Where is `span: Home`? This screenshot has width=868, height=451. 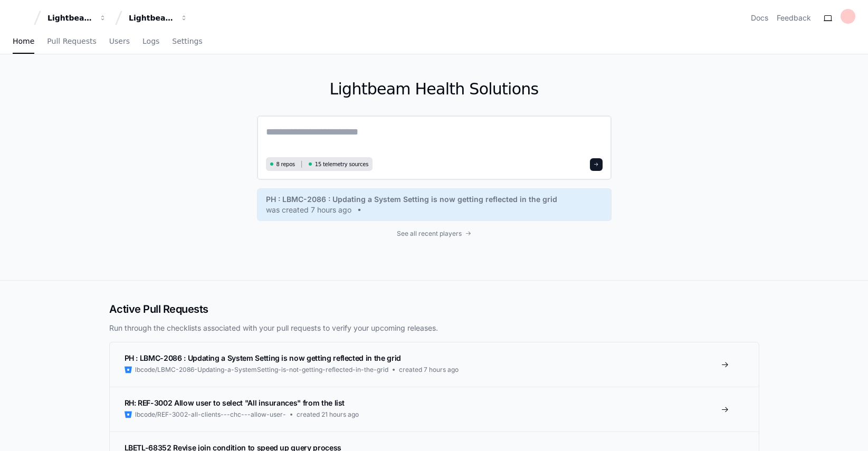
span: Home is located at coordinates (23, 41).